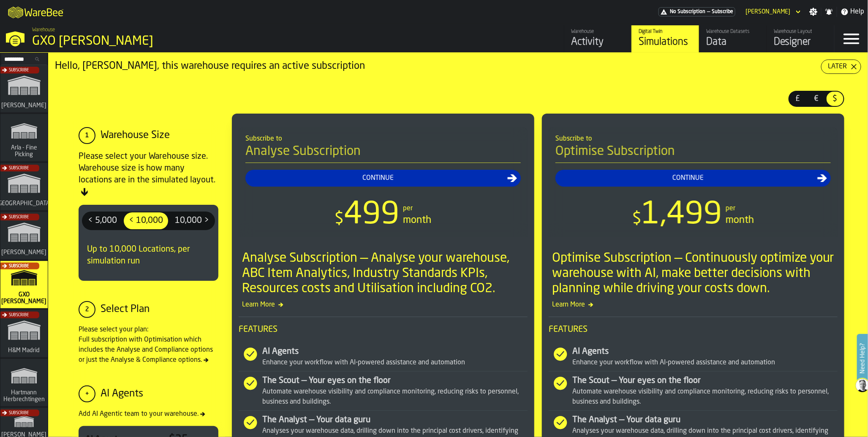 The height and width of the screenshot is (437, 868). What do you see at coordinates (24, 237) in the screenshot?
I see `a: link-to-/wh/i/1653e8cc-126b-480f-9c47-e01e76aa4a88/simulations` at bounding box center [24, 237].